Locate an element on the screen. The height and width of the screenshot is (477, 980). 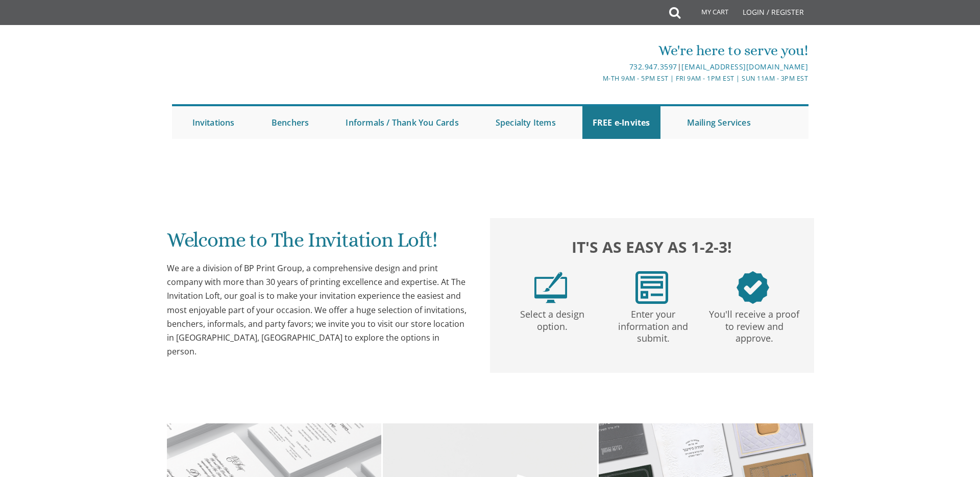
h2: It's as easy as 1-2-3! is located at coordinates (652, 247).